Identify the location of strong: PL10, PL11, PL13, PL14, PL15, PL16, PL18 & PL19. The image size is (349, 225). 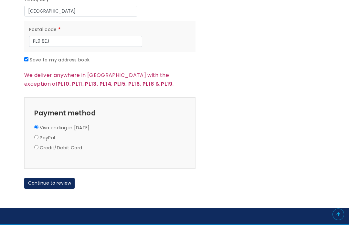
(115, 84).